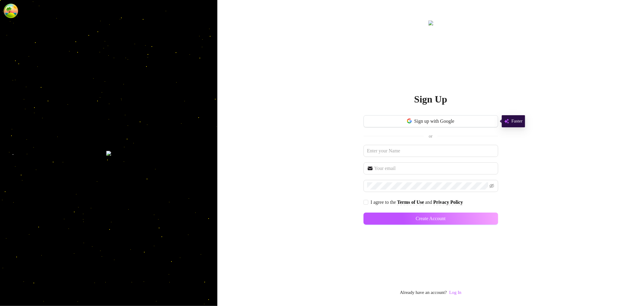 This screenshot has height=306, width=644. I want to click on button: Create Account, so click(431, 219).